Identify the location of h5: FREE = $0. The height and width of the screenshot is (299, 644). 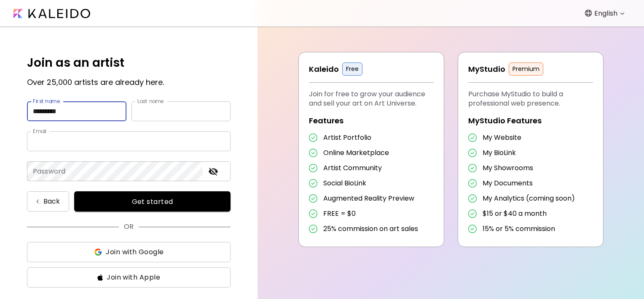
(339, 213).